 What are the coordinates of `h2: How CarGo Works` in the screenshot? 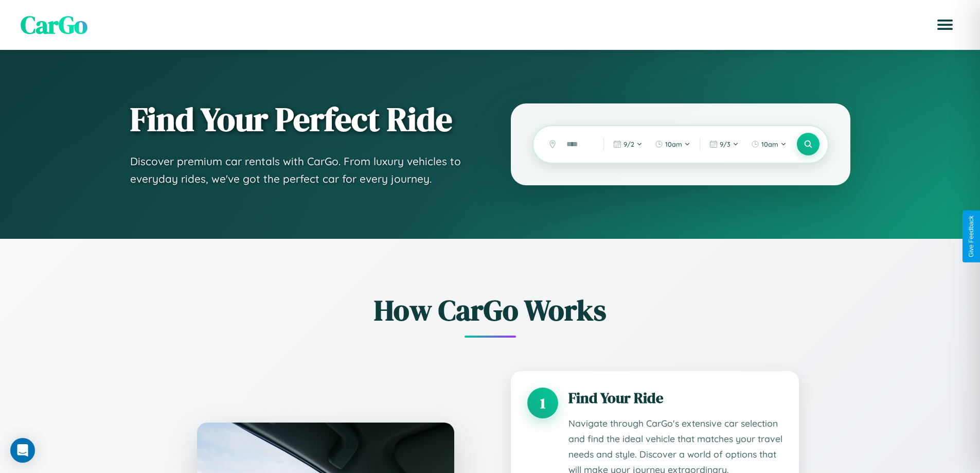 It's located at (490, 310).